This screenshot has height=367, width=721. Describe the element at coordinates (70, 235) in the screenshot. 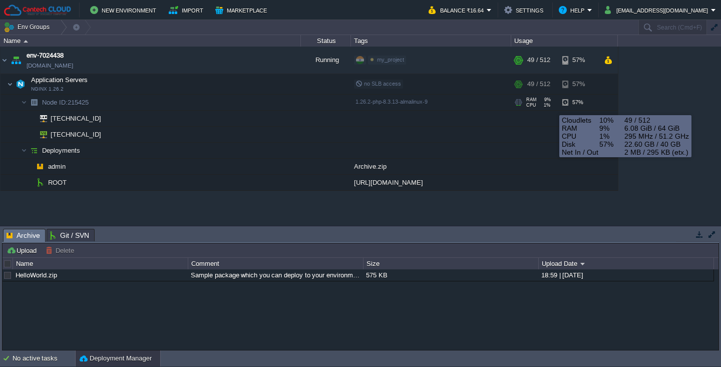

I see `span: Git / SVN` at that location.